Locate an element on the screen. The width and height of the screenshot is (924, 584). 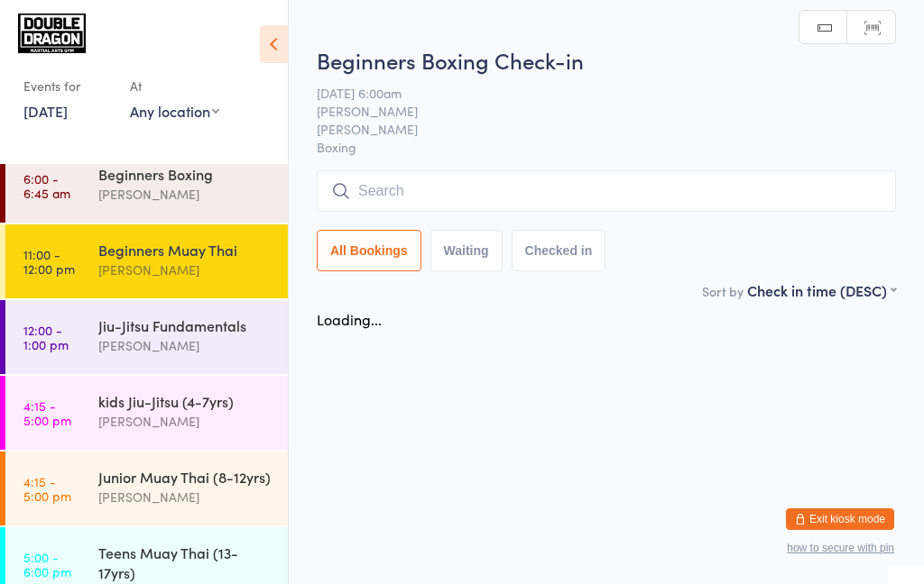
input: Search is located at coordinates (606, 191).